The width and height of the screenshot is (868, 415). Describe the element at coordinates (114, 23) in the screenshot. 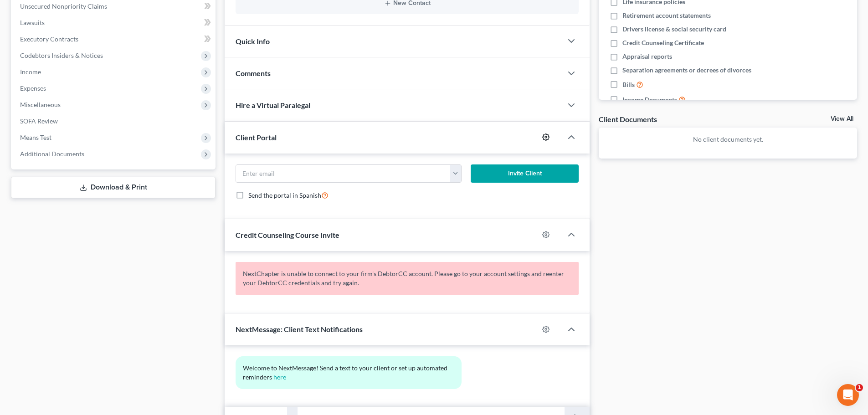

I see `a: Lawsuits` at that location.